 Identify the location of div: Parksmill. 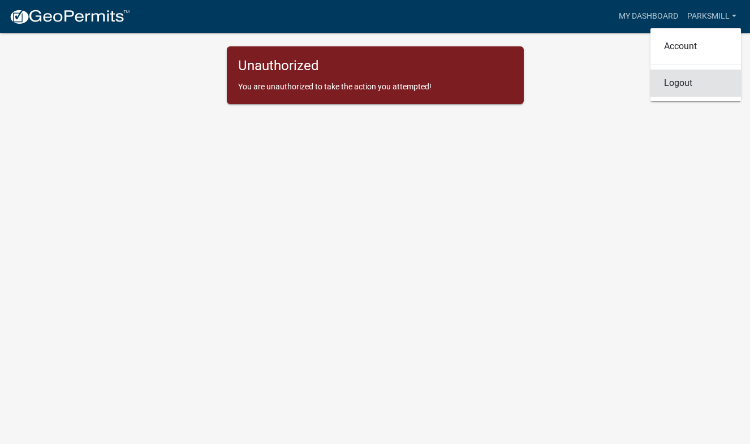
(696, 65).